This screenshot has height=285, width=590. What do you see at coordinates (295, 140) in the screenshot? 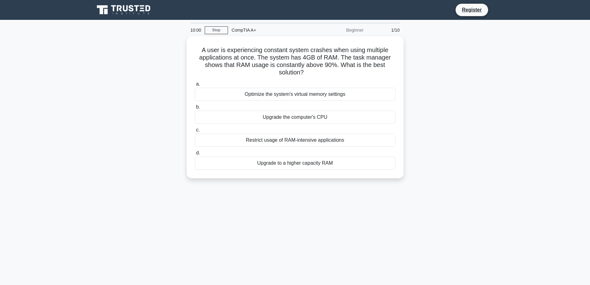
I see `div: Restrict usage of RAM-intensive applications` at bounding box center [295, 140].